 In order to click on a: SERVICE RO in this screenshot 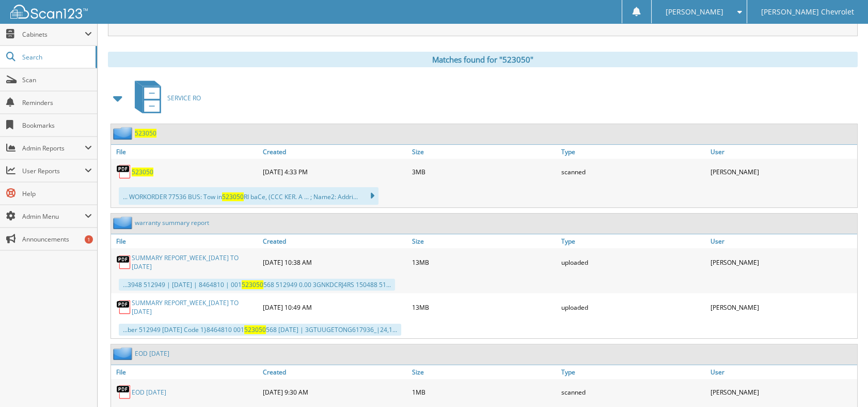, I will do `click(165, 98)`.